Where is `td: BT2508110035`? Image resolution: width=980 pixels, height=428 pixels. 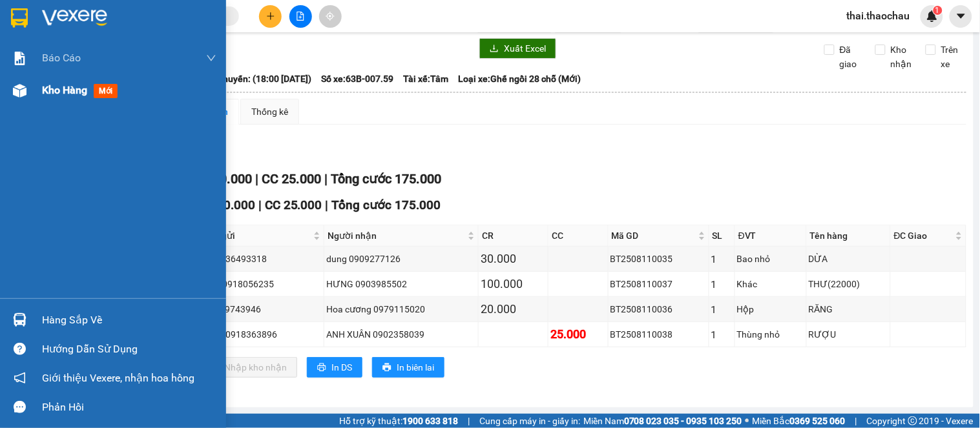
td: BT2508110035 is located at coordinates (659, 259).